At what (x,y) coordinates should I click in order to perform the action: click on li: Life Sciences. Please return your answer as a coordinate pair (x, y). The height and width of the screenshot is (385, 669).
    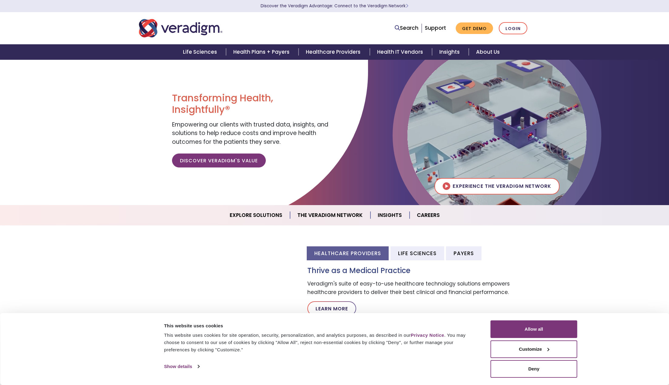
    Looking at the image, I should click on (417, 253).